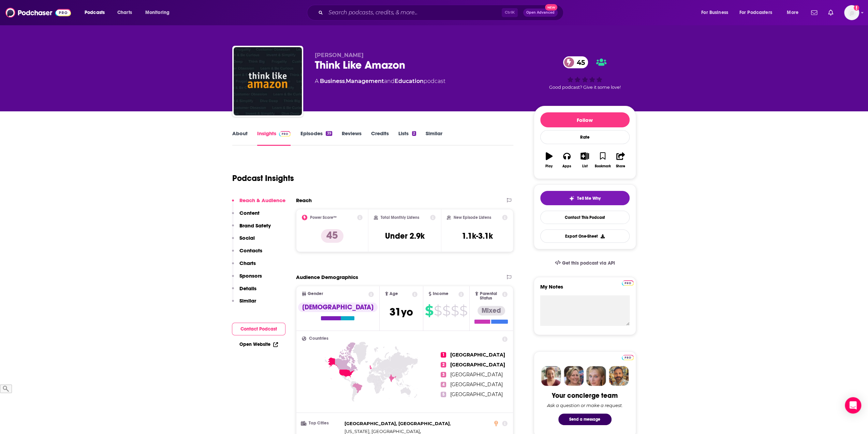  I want to click on span: Income, so click(441, 294).